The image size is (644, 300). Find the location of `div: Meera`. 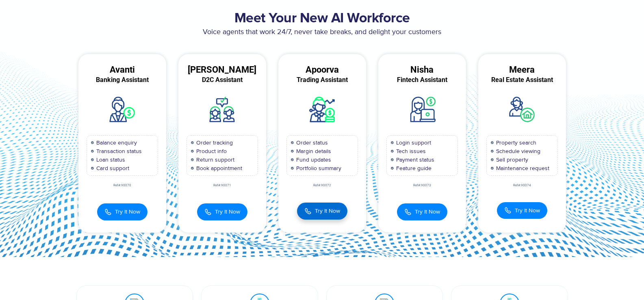

div: Meera is located at coordinates (522, 70).